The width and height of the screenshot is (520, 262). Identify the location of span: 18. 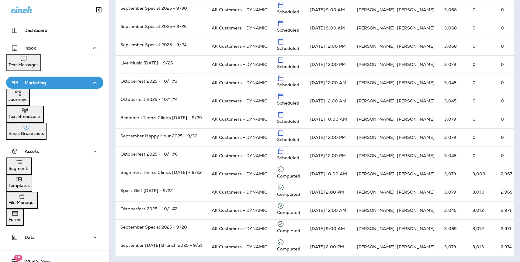
(18, 258).